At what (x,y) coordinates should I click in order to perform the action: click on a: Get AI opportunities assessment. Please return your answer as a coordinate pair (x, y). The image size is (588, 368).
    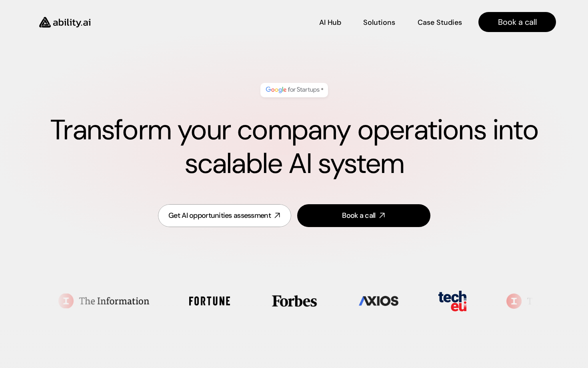
    Looking at the image, I should click on (225, 215).